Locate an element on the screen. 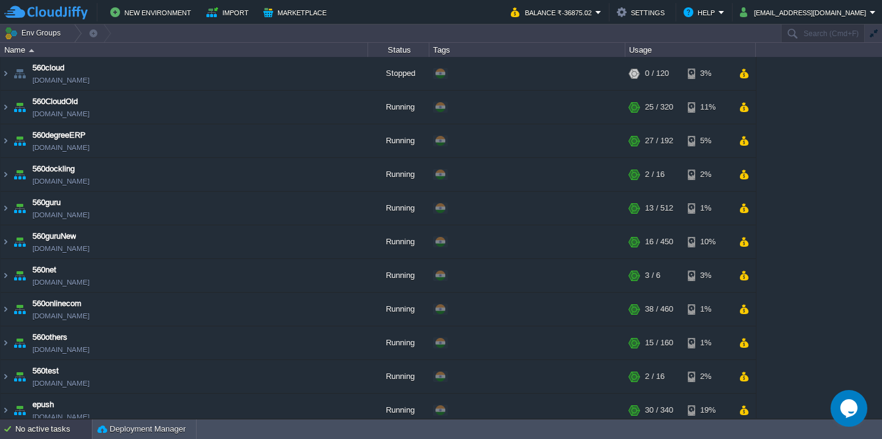 This screenshot has width=882, height=439. div: No active tasks is located at coordinates (53, 429).